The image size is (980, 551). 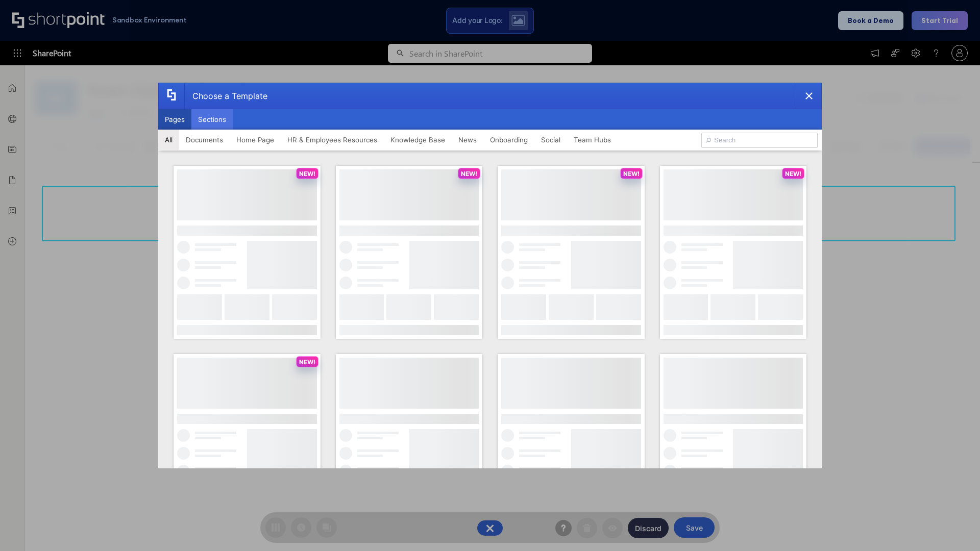 What do you see at coordinates (255, 139) in the screenshot?
I see `button: Home Page` at bounding box center [255, 139].